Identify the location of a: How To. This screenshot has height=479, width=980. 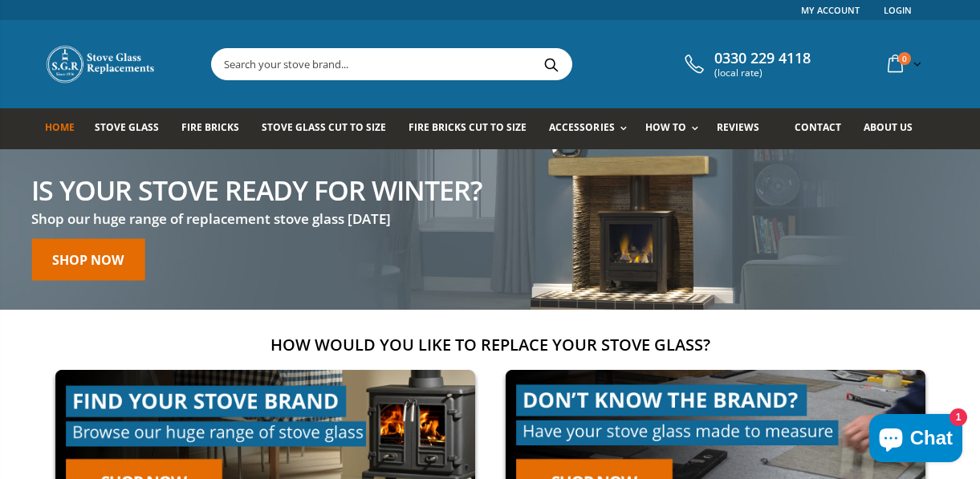
(676, 129).